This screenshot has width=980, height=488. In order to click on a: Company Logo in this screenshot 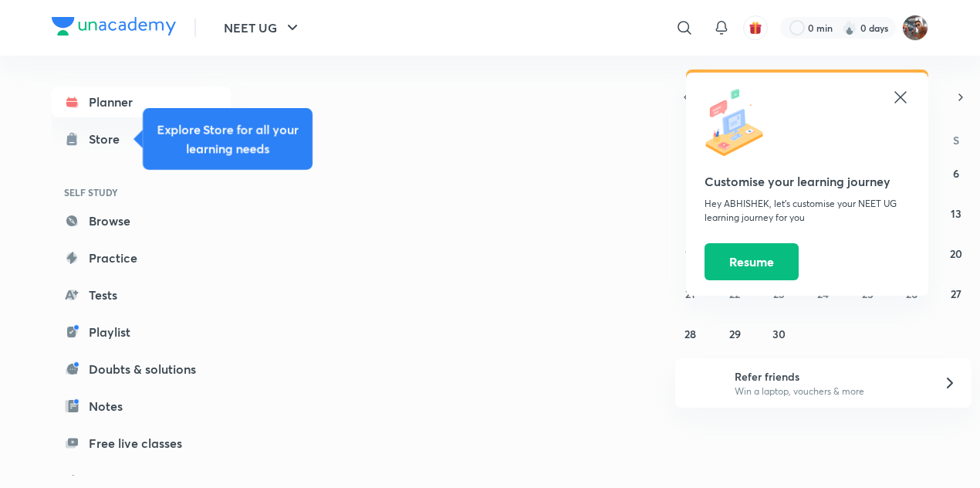, I will do `click(113, 28)`.